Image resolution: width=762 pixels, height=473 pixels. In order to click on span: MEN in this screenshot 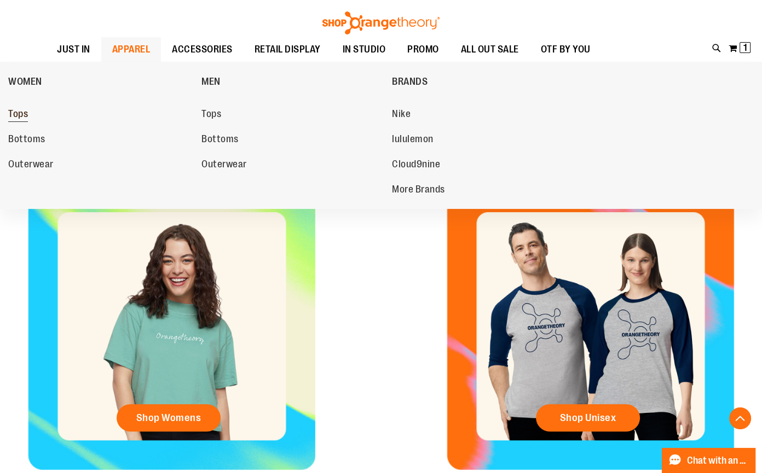, I will do `click(211, 83)`.